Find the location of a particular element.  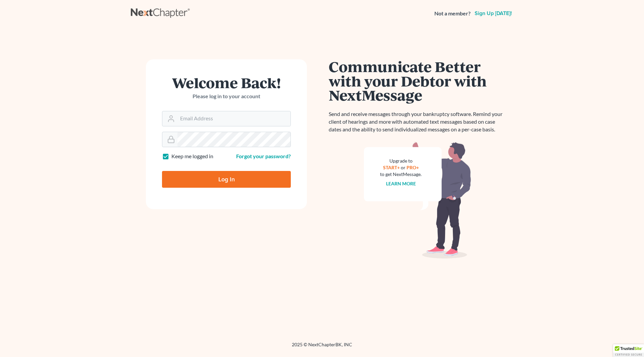

h1: Communicate Better with your Debtor with NextMessage is located at coordinates (418, 81).